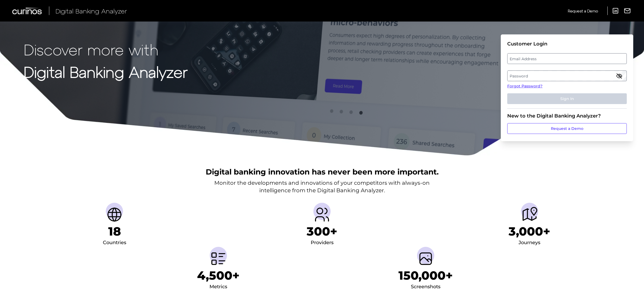 This screenshot has height=306, width=644. What do you see at coordinates (322, 231) in the screenshot?
I see `h1: 300+` at bounding box center [322, 231].